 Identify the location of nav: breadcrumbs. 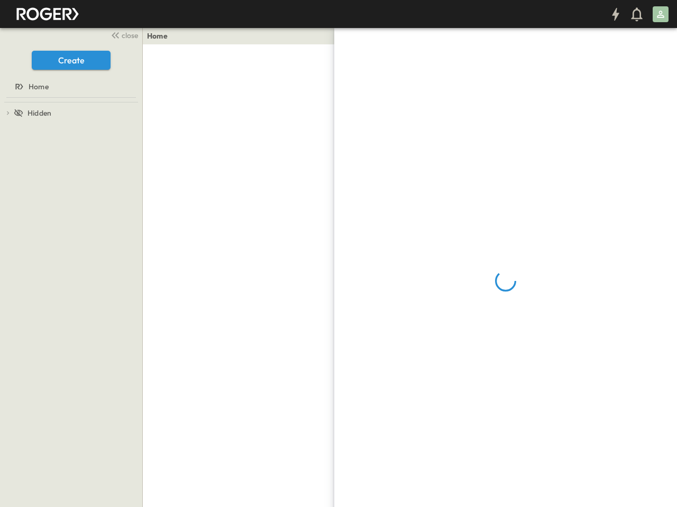
(160, 36).